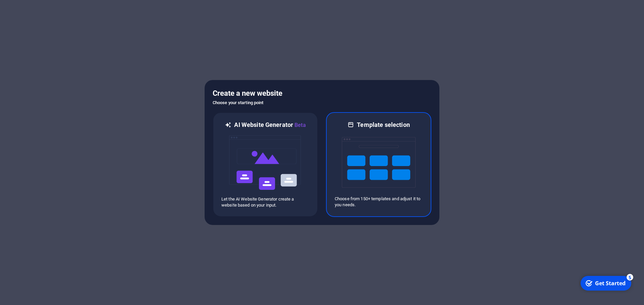 This screenshot has width=644, height=305. What do you see at coordinates (322, 93) in the screenshot?
I see `h5: Create a new website` at bounding box center [322, 93].